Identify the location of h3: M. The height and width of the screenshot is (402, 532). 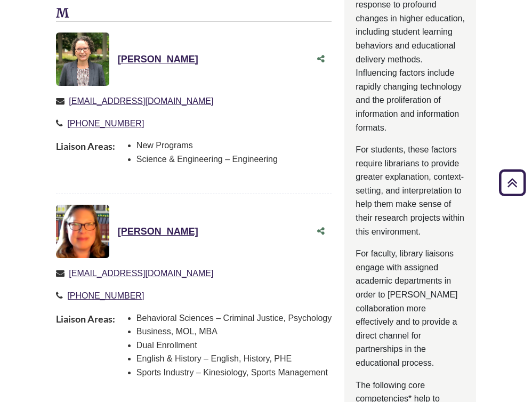
(194, 14).